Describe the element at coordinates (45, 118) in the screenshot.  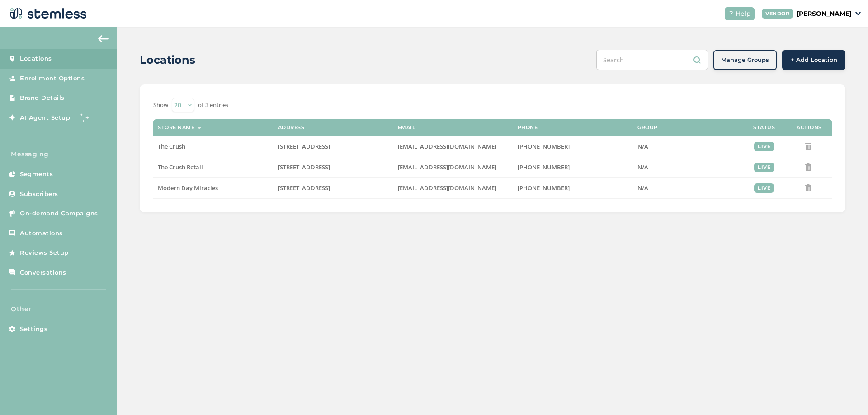
I see `span: AI Agent Setup` at that location.